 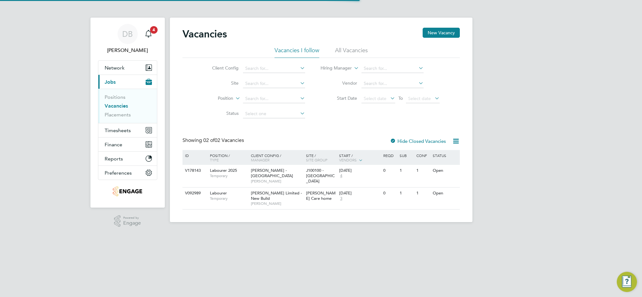 I want to click on button: Network, so click(x=128, y=68).